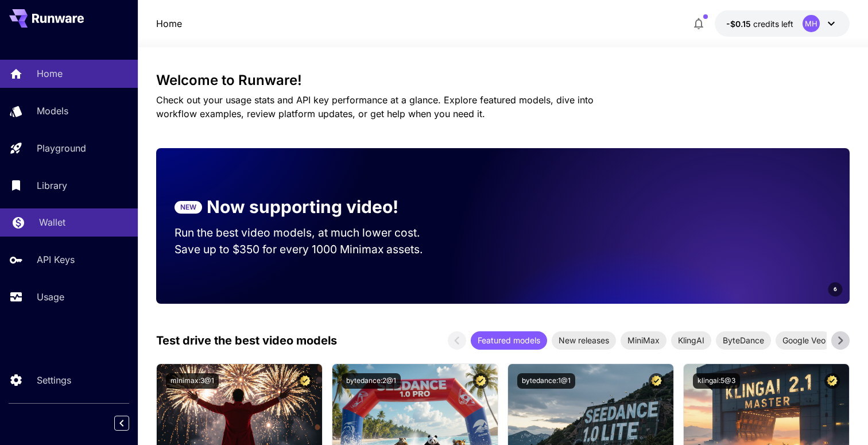  I want to click on div: Google Veo, so click(804, 341).